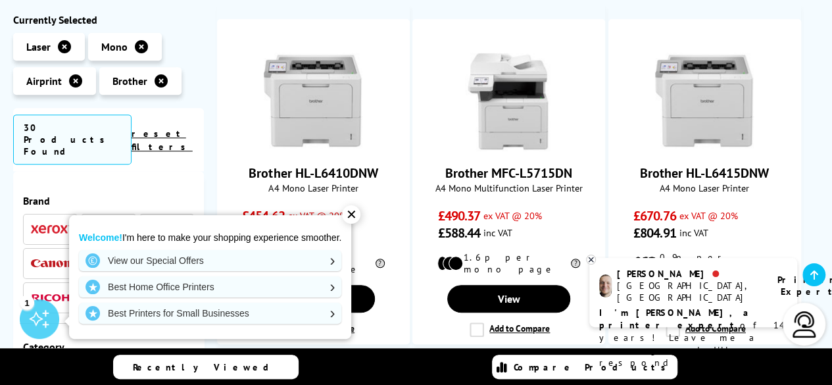 The height and width of the screenshot is (385, 832). I want to click on span: 30 Products Found, so click(72, 140).